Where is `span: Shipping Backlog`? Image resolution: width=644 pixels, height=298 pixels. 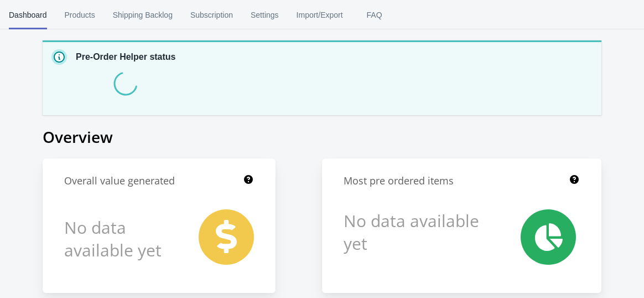 span: Shipping Backlog is located at coordinates (142, 15).